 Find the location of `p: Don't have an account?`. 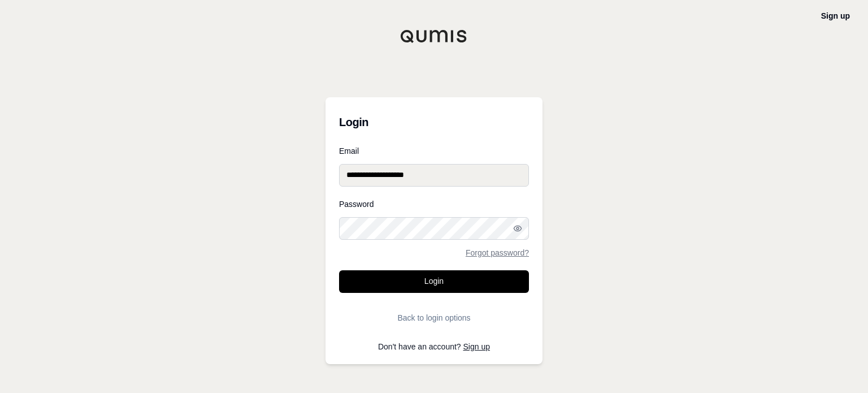

p: Don't have an account? is located at coordinates (434, 347).